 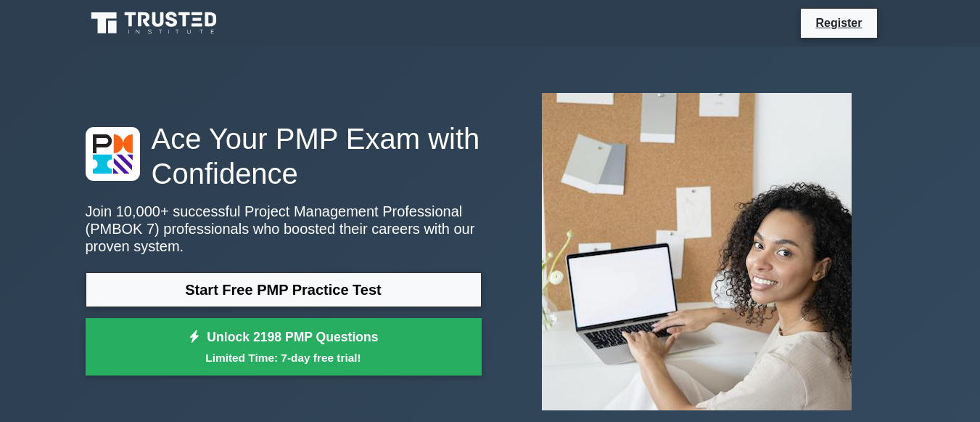 I want to click on a: Start Free PMP Practice Test, so click(x=284, y=290).